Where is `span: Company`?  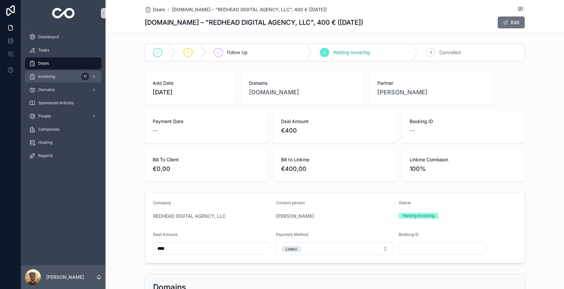
span: Company is located at coordinates (162, 203).